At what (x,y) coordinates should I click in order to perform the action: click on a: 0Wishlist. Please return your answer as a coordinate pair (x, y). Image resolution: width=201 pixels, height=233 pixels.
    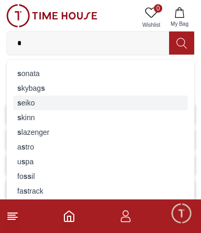
    Looking at the image, I should click on (152, 17).